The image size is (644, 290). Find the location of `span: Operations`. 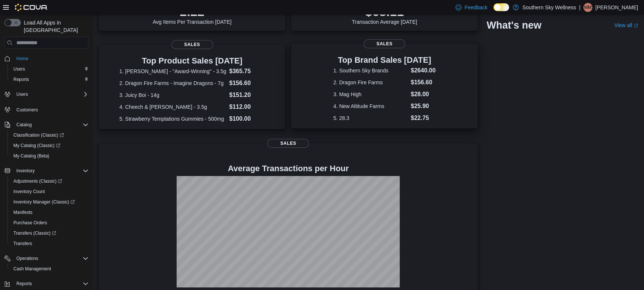

span: Operations is located at coordinates (27, 258).